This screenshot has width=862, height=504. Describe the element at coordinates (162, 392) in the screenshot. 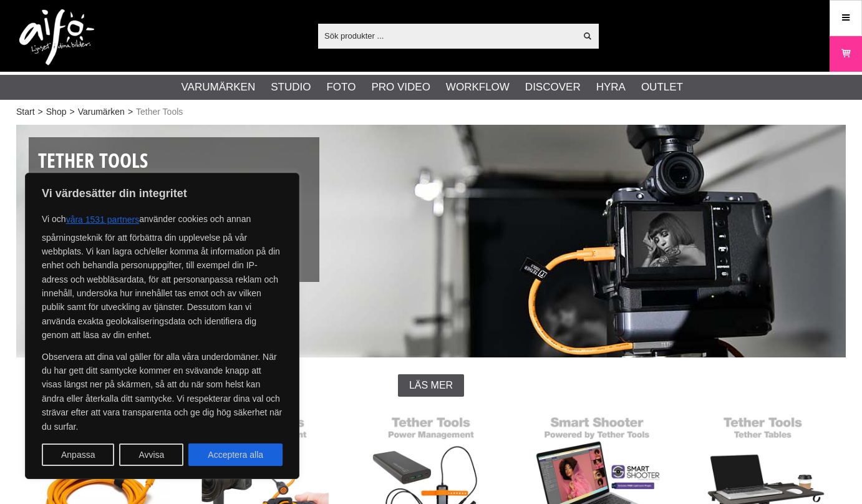

I see `p: Observera att dina val gäller för alla våra underdomäner. När du har gett ditt samtycke kommer en...` at that location.